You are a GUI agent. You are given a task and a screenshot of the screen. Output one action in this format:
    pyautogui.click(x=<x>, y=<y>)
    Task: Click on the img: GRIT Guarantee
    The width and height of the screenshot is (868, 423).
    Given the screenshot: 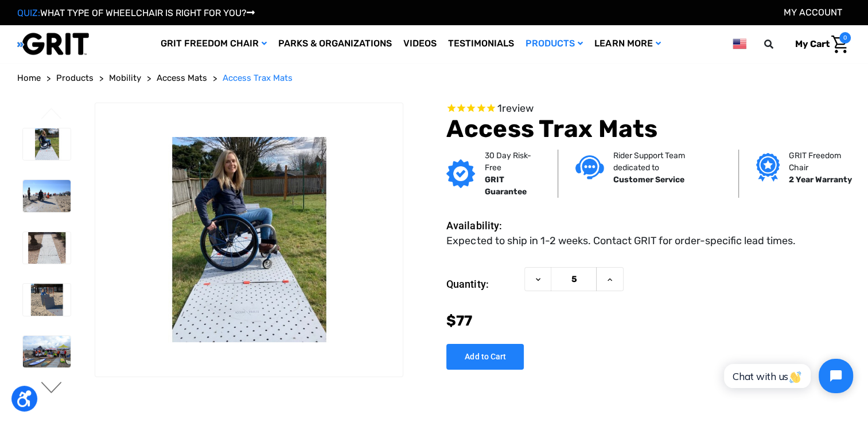 What is the action you would take?
    pyautogui.click(x=461, y=174)
    